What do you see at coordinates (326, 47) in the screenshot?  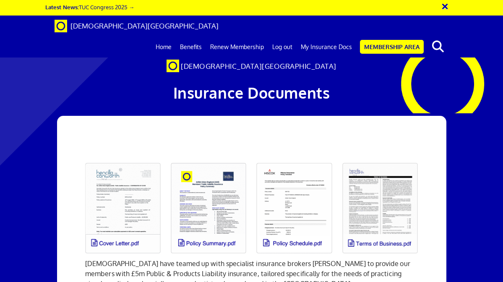 I see `a: My Insurance Docs` at bounding box center [326, 47].